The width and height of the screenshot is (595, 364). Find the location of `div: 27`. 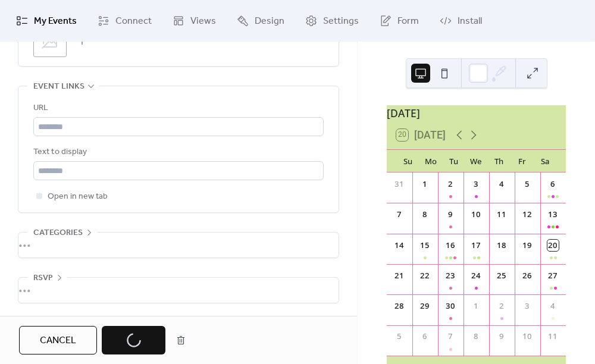

div: 27 is located at coordinates (553, 276).